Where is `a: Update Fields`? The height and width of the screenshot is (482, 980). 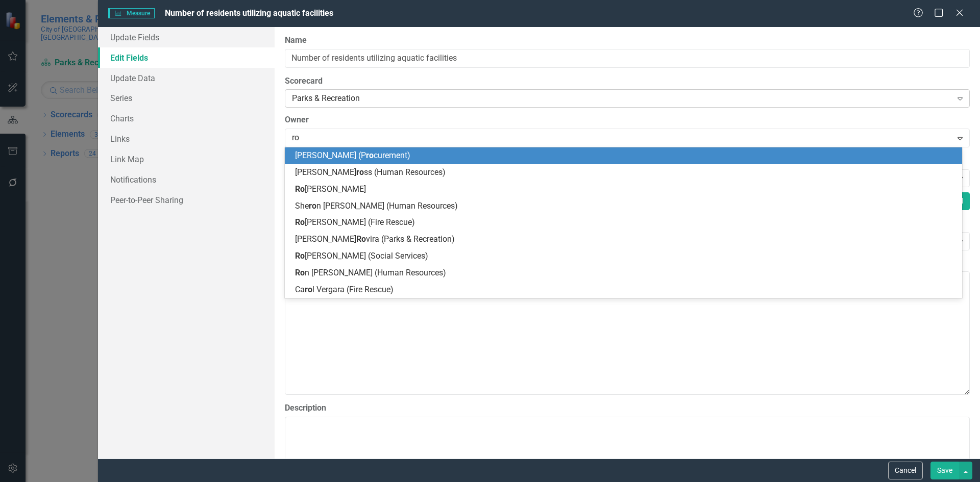
a: Update Fields is located at coordinates (186, 37).